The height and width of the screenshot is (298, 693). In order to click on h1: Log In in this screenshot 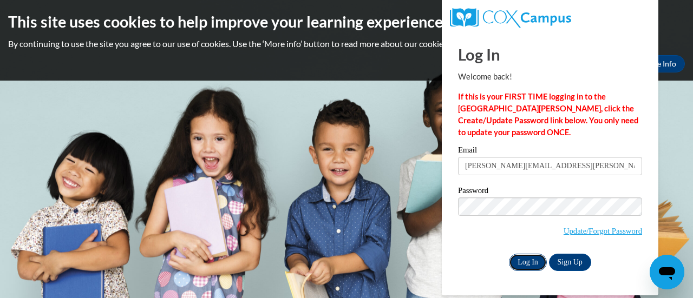, I will do `click(550, 54)`.